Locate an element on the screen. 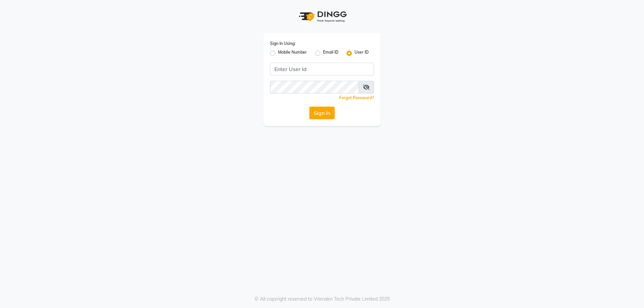  label: User ID is located at coordinates (362, 53).